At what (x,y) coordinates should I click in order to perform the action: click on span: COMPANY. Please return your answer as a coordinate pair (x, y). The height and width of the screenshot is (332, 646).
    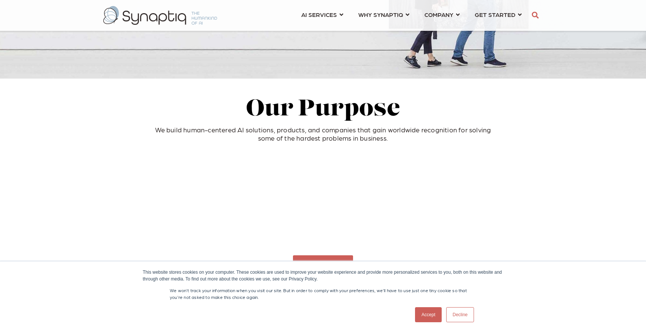
    Looking at the image, I should click on (439, 14).